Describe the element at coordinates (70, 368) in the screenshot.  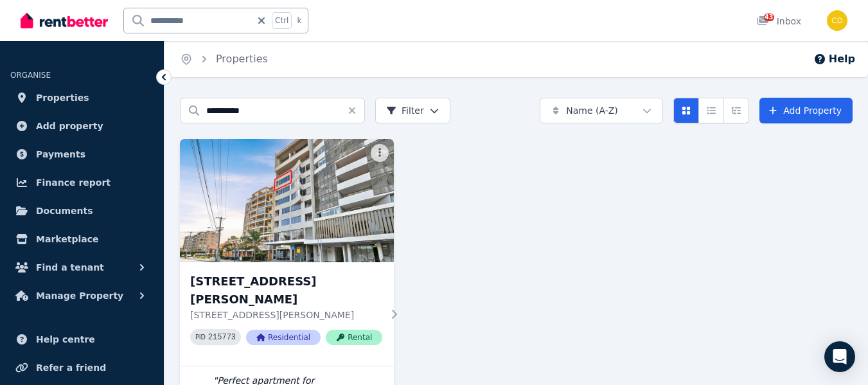
I see `span: Refer a friend` at that location.